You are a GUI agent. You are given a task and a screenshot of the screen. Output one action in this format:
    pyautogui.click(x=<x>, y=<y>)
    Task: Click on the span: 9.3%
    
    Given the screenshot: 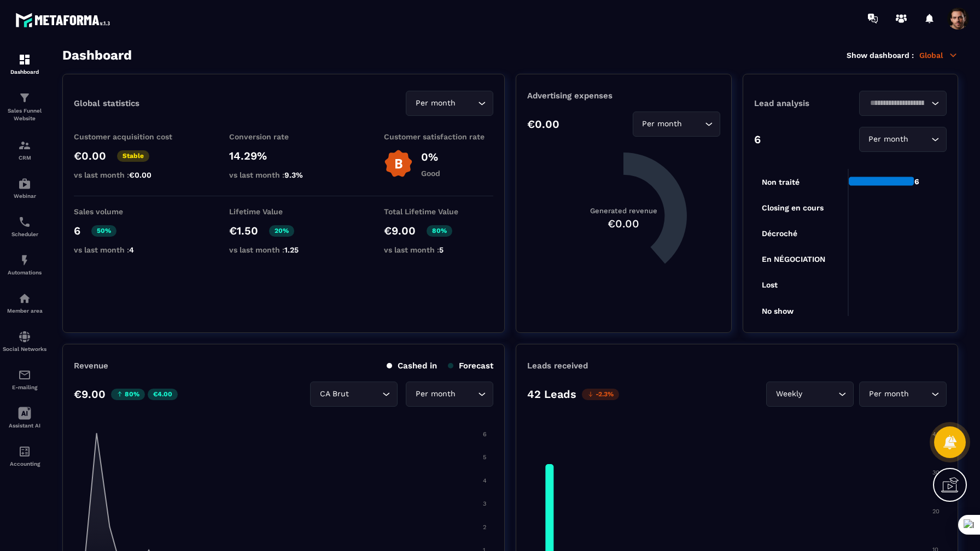 What is the action you would take?
    pyautogui.click(x=294, y=175)
    